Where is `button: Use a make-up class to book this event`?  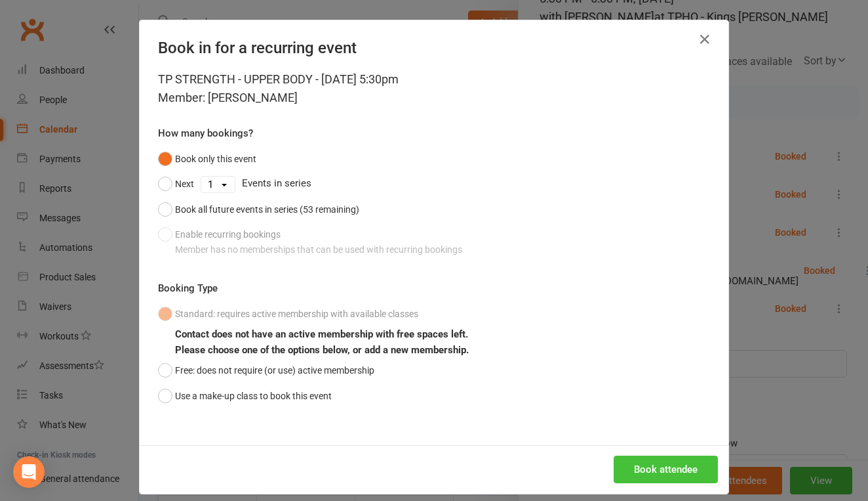 button: Use a make-up class to book this event is located at coordinates (244, 396).